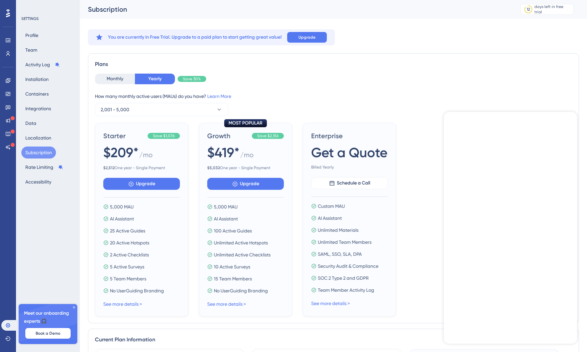 This screenshot has width=587, height=352. What do you see at coordinates (242, 255) in the screenshot?
I see `span: Unlimited Active Checklists` at bounding box center [242, 255].